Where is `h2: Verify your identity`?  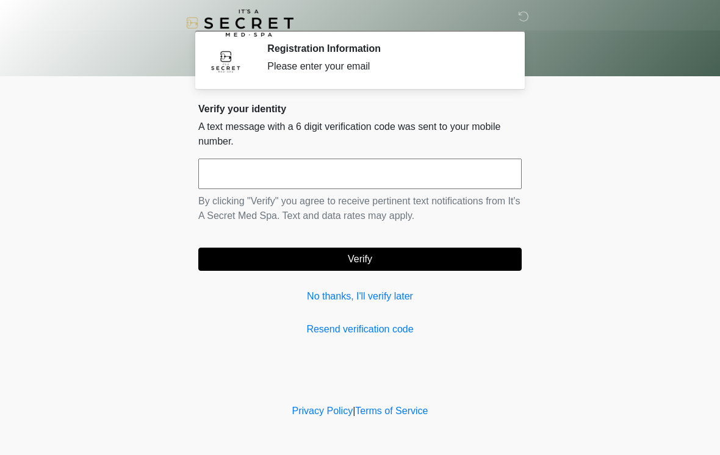 h2: Verify your identity is located at coordinates (360, 109).